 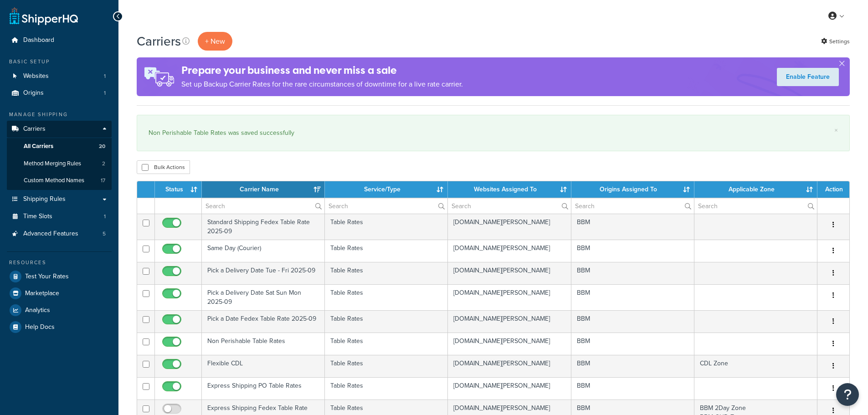 I want to click on th: Status: activate to sort column ascending, so click(x=178, y=189).